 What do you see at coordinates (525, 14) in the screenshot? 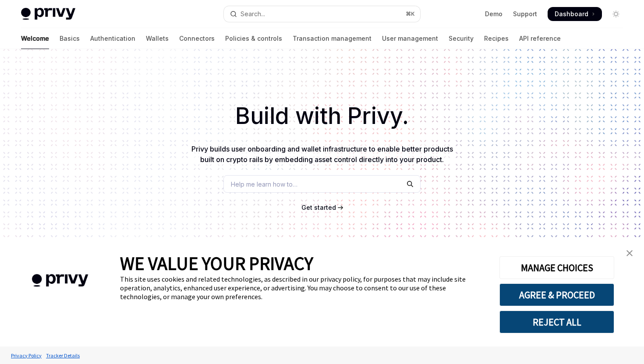
I see `a: Support` at bounding box center [525, 14].